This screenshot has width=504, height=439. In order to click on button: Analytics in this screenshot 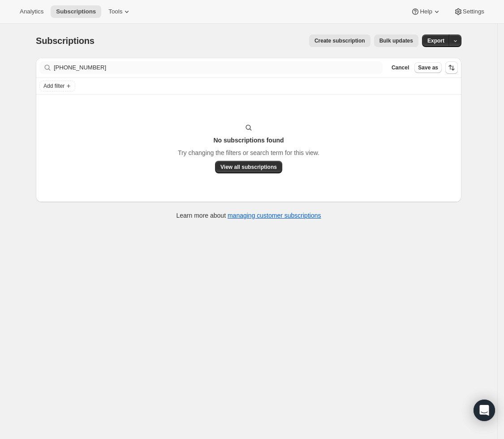, I will do `click(32, 11)`.